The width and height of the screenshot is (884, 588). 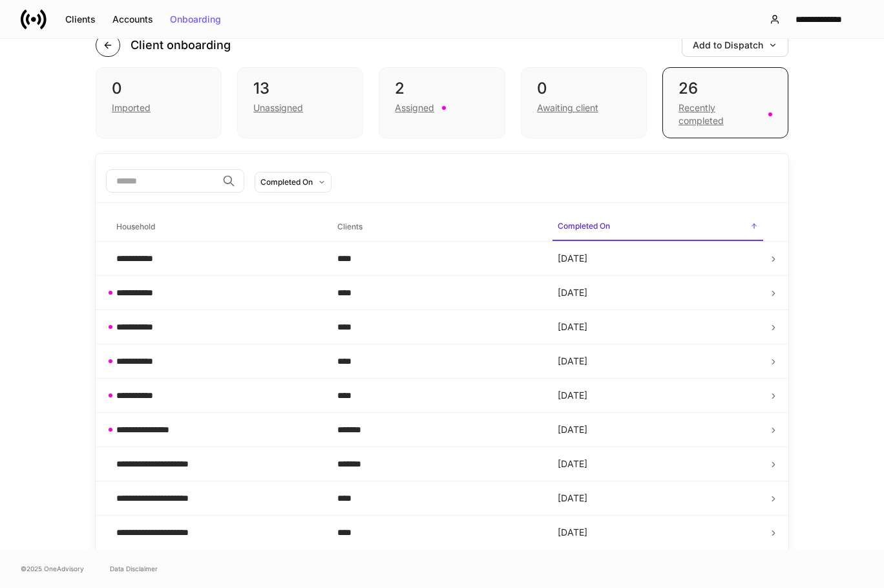 I want to click on span: Clients, so click(x=438, y=227).